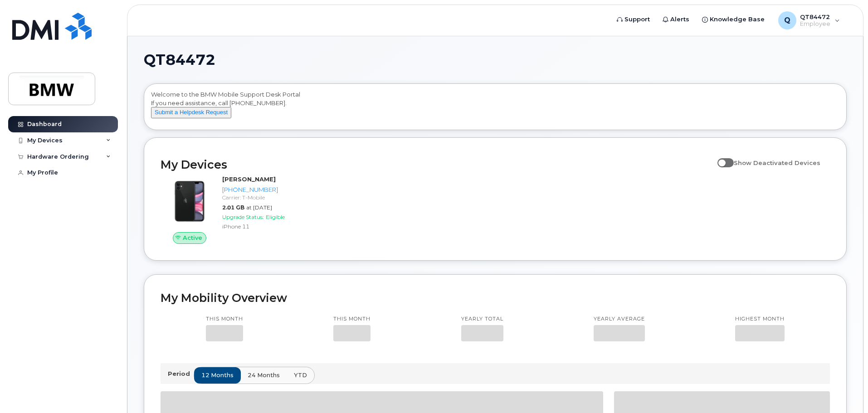 The width and height of the screenshot is (868, 413). Describe the element at coordinates (180, 374) in the screenshot. I see `p: Period` at that location.